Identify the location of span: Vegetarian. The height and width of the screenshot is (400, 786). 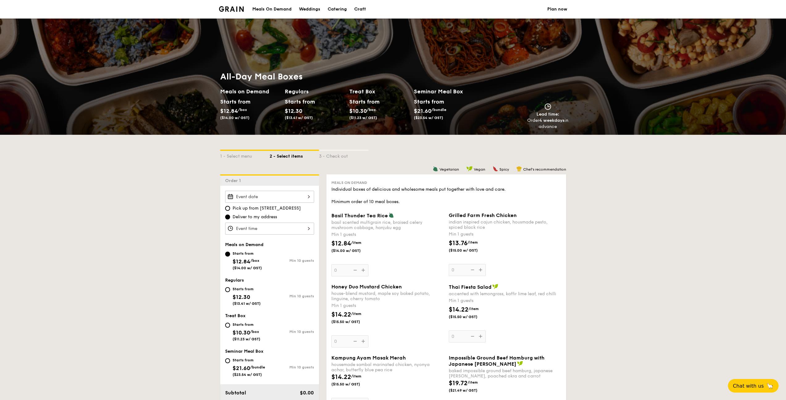
(449, 169).